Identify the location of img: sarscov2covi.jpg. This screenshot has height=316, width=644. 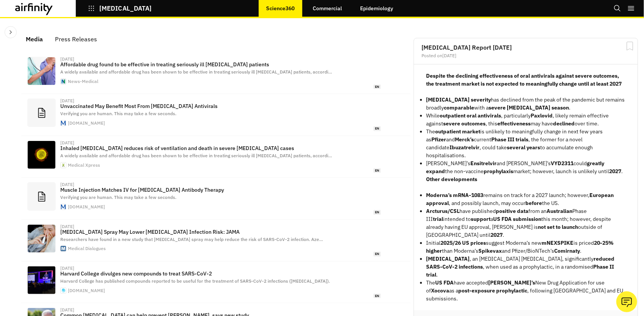
(41, 155).